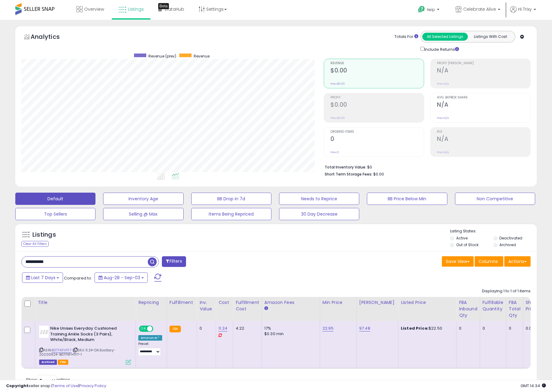  I want to click on small: FBA, so click(175, 329).